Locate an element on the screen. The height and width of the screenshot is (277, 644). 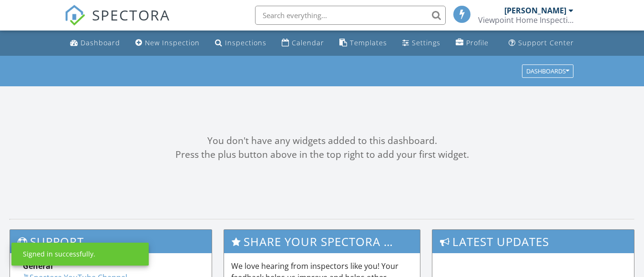
a: Support Center is located at coordinates (541, 43).